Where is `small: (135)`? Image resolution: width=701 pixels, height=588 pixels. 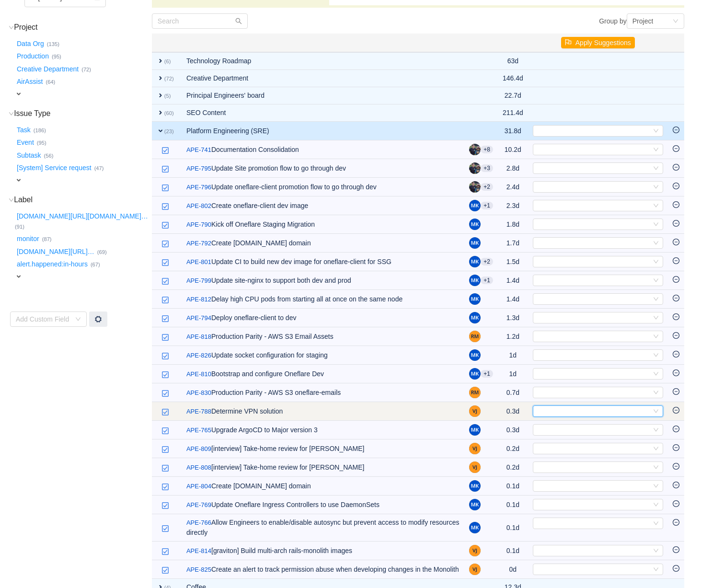 small: (135) is located at coordinates (54, 44).